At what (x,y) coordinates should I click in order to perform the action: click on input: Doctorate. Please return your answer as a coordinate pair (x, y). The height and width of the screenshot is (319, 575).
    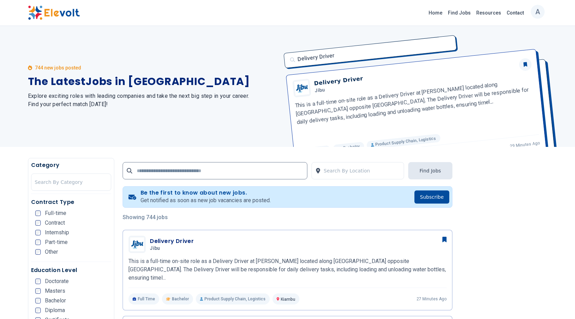
    Looking at the image, I should click on (38, 281).